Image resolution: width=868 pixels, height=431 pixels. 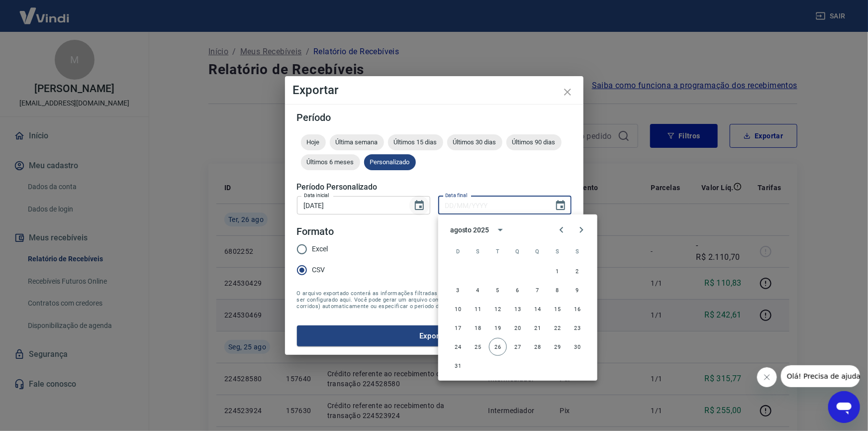 I want to click on span: Última semana, so click(x=357, y=141).